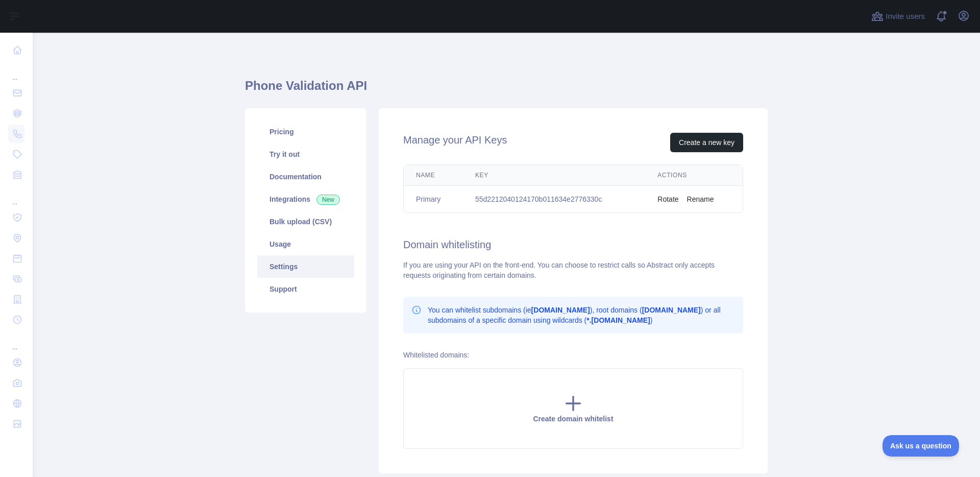  I want to click on a: Try it out, so click(306, 154).